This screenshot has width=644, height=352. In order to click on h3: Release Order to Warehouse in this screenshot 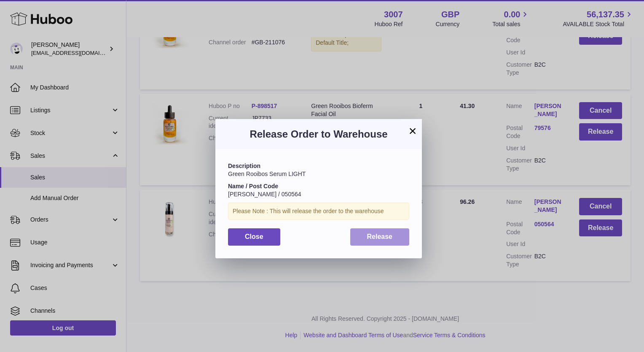, I will do `click(319, 134)`.